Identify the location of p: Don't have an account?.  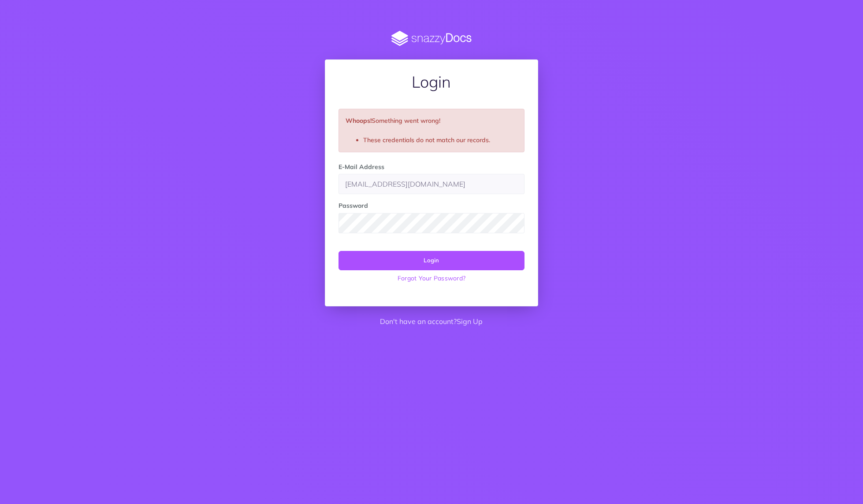
(431, 322).